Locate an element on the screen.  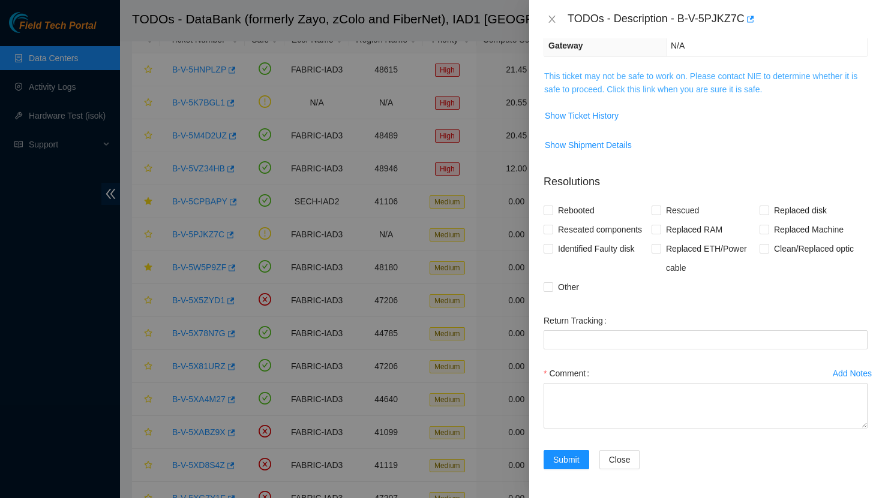
span: Replaced Machine is located at coordinates (809, 230).